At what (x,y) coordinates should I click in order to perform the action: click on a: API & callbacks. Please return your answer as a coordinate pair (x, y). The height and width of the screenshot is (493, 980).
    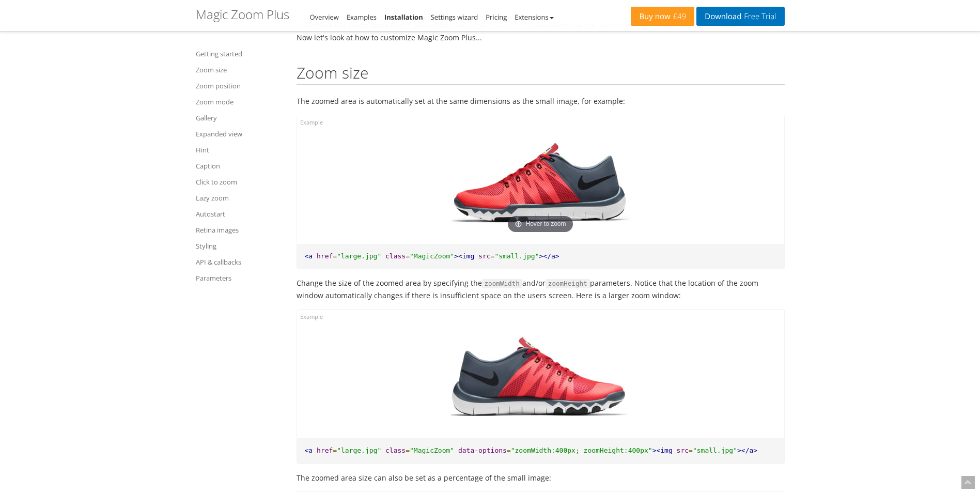
    Looking at the image, I should click on (239, 262).